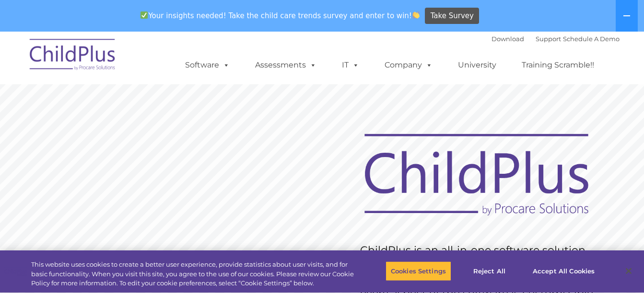  I want to click on span: Take Survey, so click(452, 15).